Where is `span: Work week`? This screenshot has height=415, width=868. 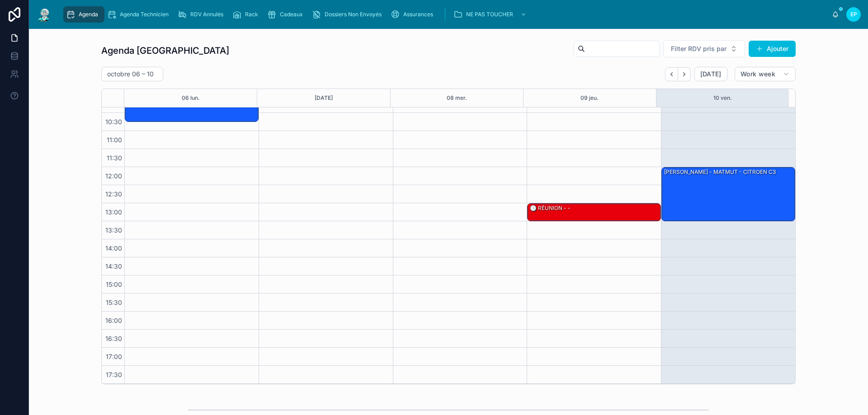
span: Work week is located at coordinates (758, 74).